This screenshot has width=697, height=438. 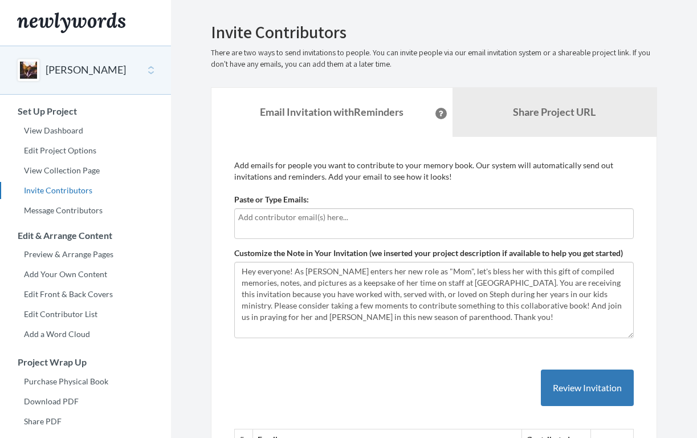 What do you see at coordinates (332, 112) in the screenshot?
I see `strong: Email Invitation with Reminders` at bounding box center [332, 112].